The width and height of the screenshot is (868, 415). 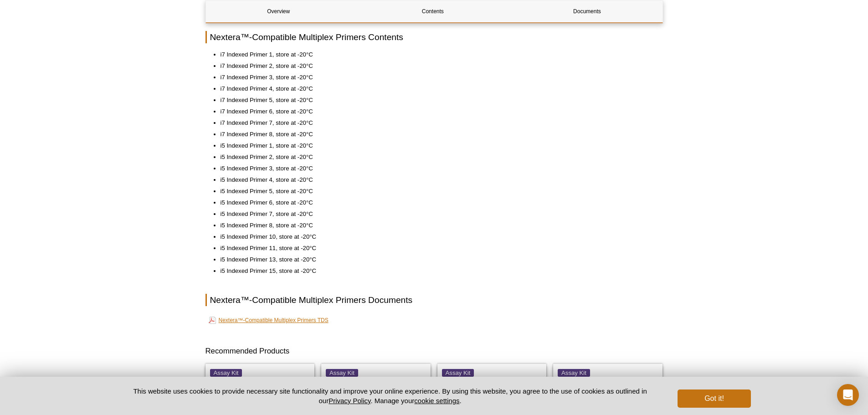 I want to click on a: Assay Kit ATAC-Seq Kit, so click(x=260, y=387).